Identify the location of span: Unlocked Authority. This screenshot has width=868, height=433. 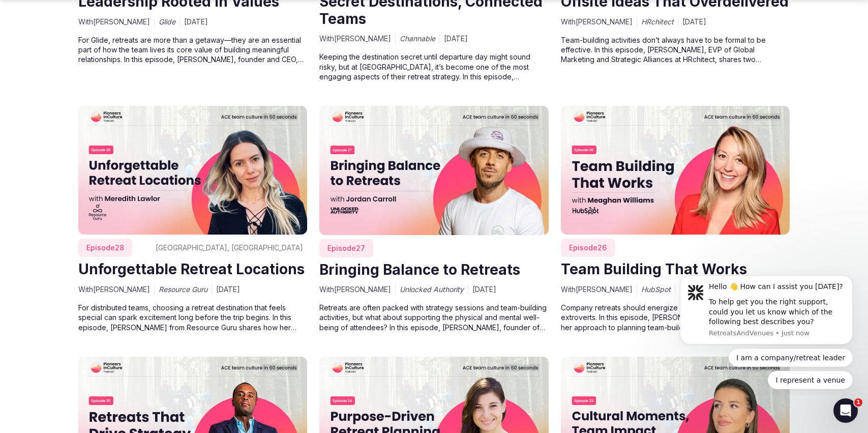
(432, 290).